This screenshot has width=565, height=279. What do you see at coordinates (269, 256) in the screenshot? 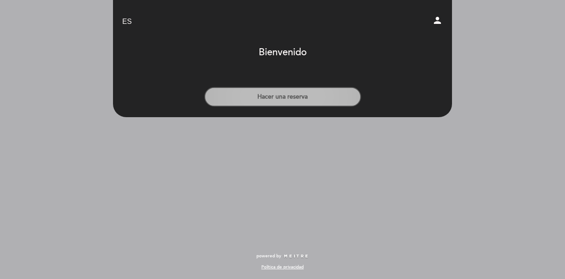
I see `span: powered by` at bounding box center [269, 256].